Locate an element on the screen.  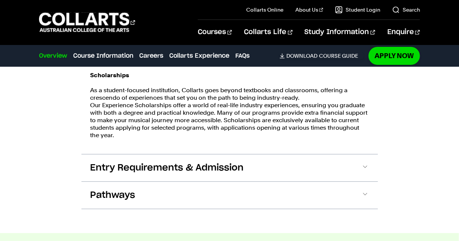
button: Pathways is located at coordinates (230, 196).